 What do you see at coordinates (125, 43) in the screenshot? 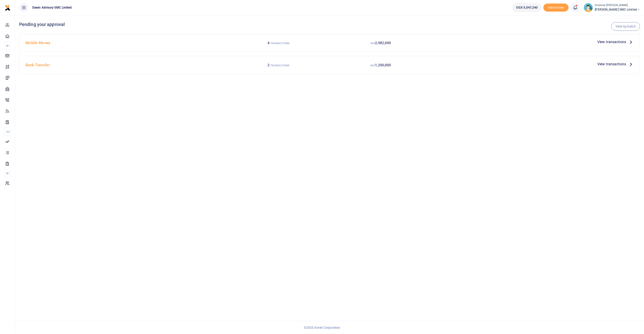
I see `h4: Mobile Money` at bounding box center [125, 43].